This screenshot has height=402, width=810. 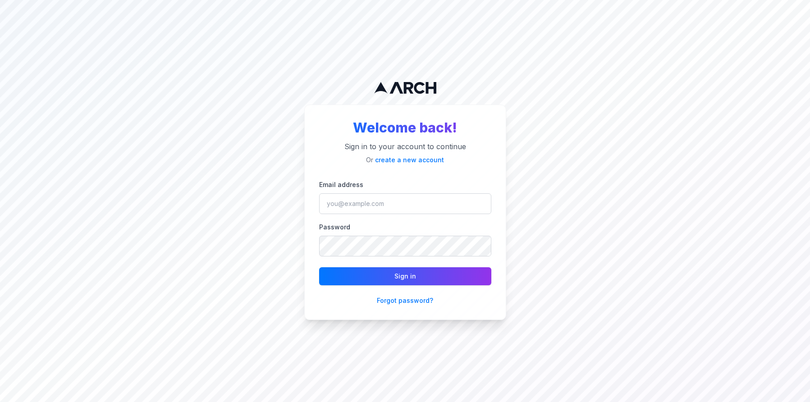 I want to click on input: you@example.com, so click(x=405, y=204).